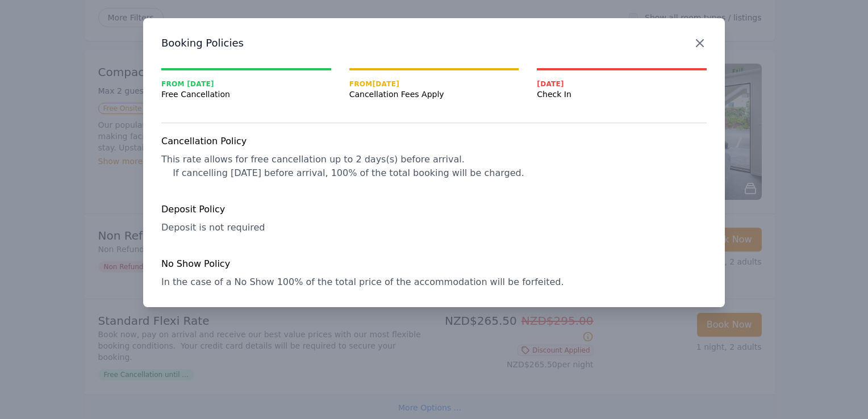  What do you see at coordinates (434, 141) in the screenshot?
I see `h4: Cancellation Policy` at bounding box center [434, 141].